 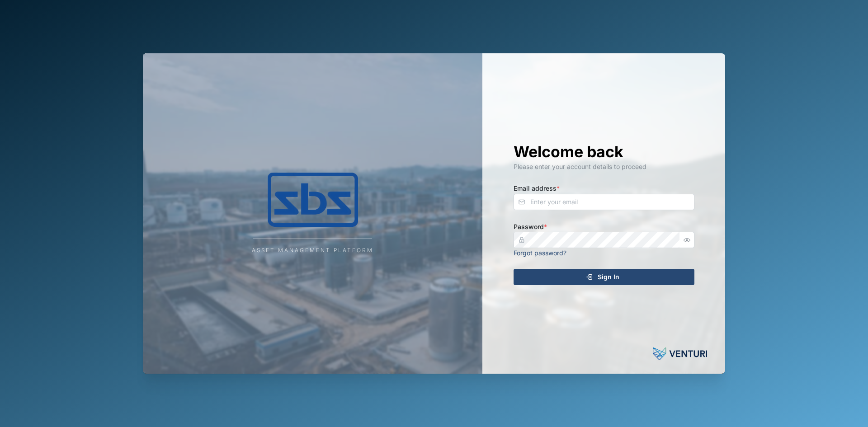 What do you see at coordinates (609, 277) in the screenshot?
I see `span: Sign In` at bounding box center [609, 277].